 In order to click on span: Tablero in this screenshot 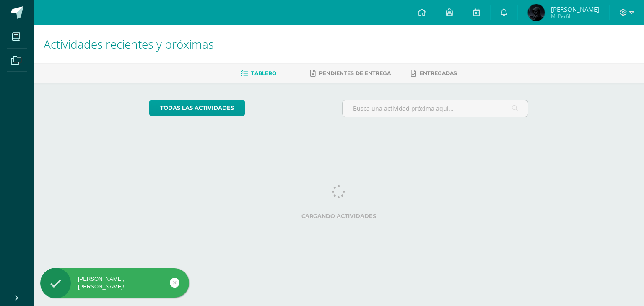, I will do `click(264, 73)`.